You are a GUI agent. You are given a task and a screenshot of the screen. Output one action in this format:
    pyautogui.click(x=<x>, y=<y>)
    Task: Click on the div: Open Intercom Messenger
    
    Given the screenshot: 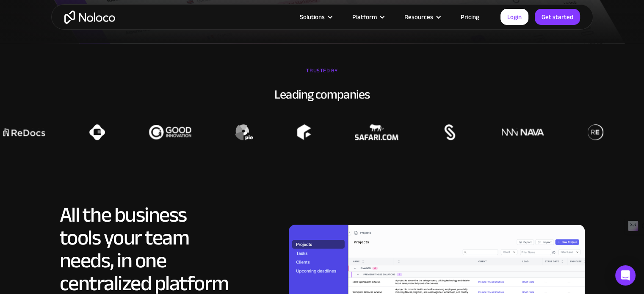 What is the action you would take?
    pyautogui.click(x=625, y=276)
    